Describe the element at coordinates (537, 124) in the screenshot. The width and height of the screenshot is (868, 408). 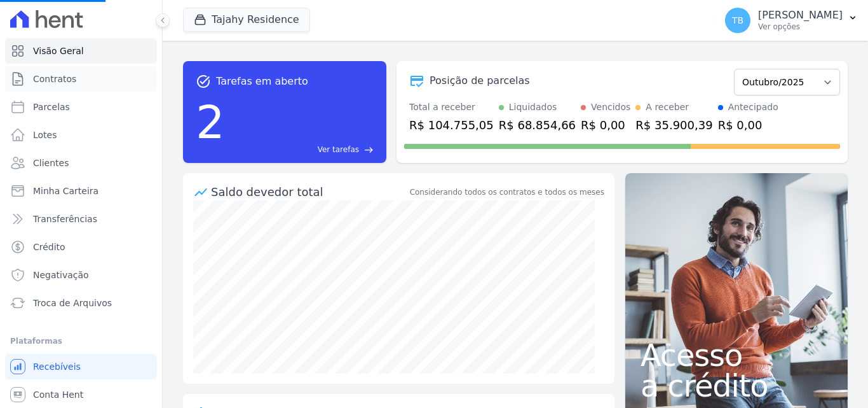
I see `div: R$ 68.854,66` at that location.